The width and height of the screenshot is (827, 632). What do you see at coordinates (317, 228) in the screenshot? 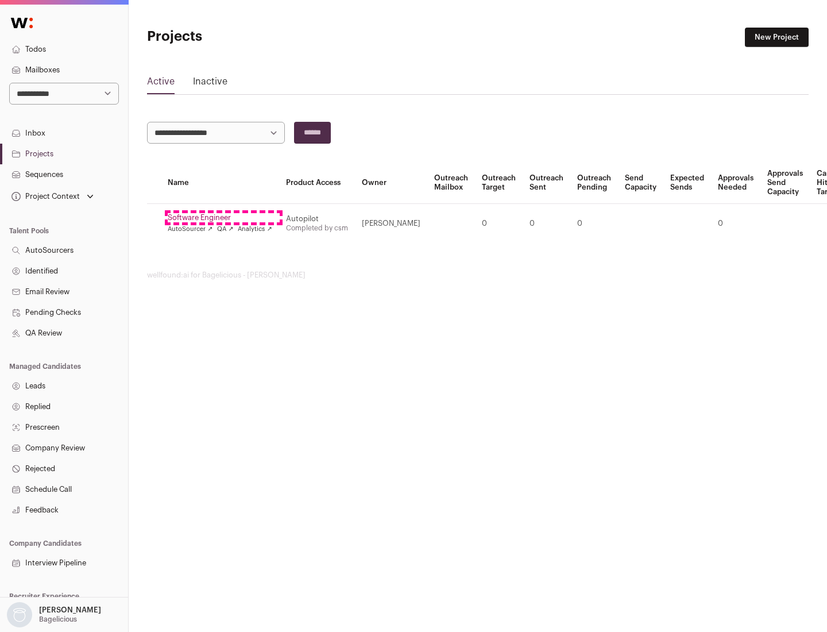
I see `a: Completed by csm` at bounding box center [317, 228].